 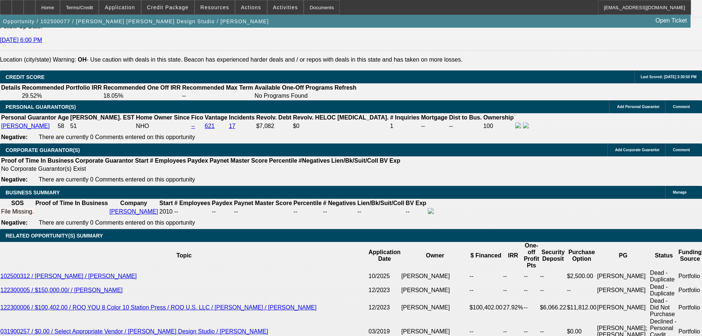 I want to click on b: Revolv. Debt, so click(x=274, y=117).